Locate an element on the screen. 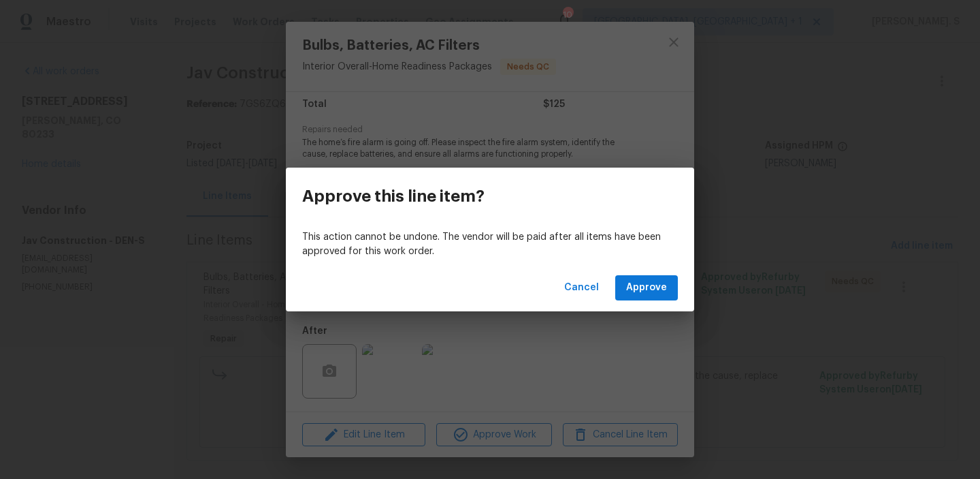 Image resolution: width=980 pixels, height=479 pixels. p: This action cannot be undone. The vendor will be paid after all items have been approved for this... is located at coordinates (490, 244).